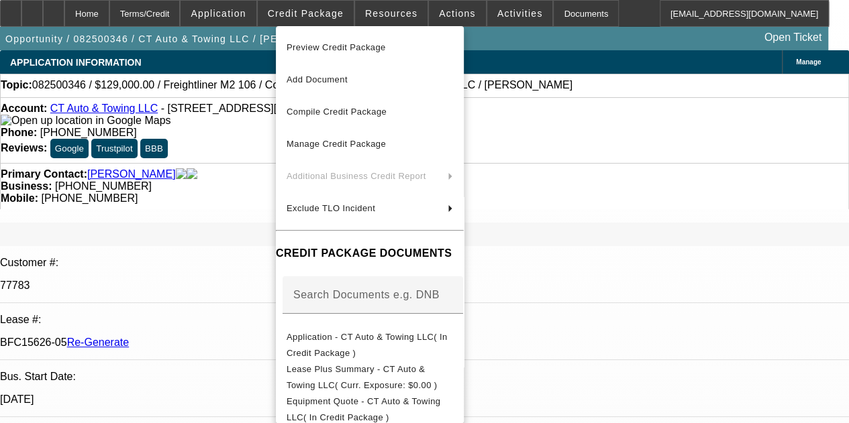 The image size is (849, 423). What do you see at coordinates (363, 409) in the screenshot?
I see `span: Equipment Quote - CT Auto & Towing LLC( In Credit Package )` at bounding box center [363, 409].